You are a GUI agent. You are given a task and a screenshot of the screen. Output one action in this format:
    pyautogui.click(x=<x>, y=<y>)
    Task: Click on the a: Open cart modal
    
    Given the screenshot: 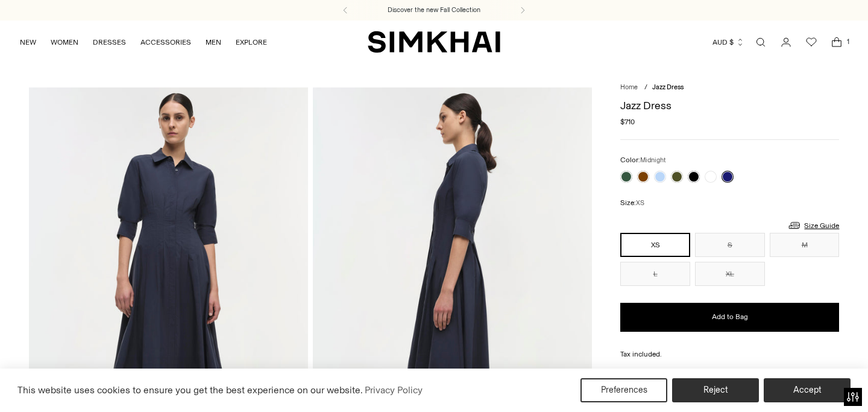 What is the action you would take?
    pyautogui.click(x=836, y=42)
    